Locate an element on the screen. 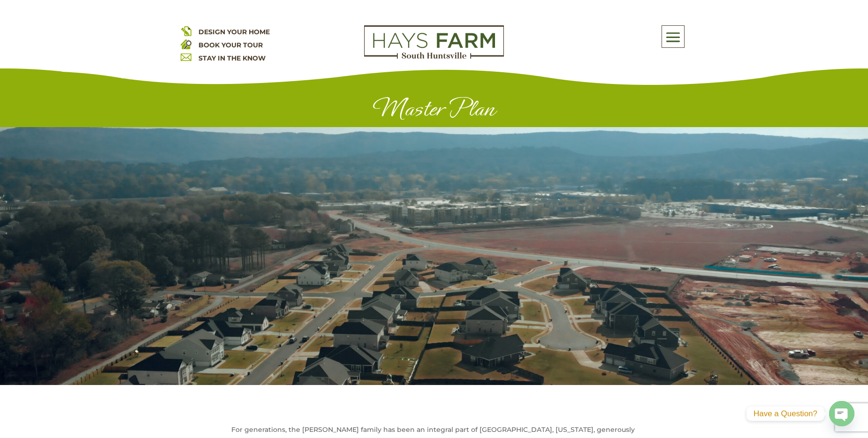  a: STAY IN THE KNOW is located at coordinates (232, 58).